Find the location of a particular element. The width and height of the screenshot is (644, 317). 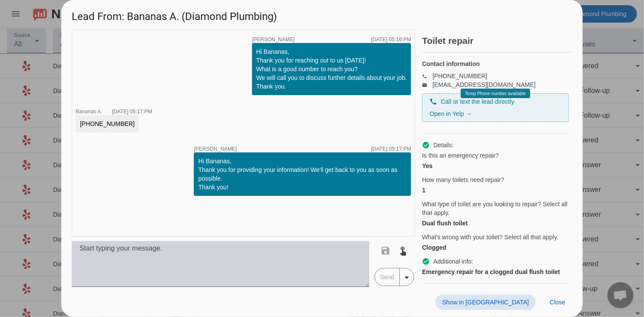

span: Details: is located at coordinates (443, 145).